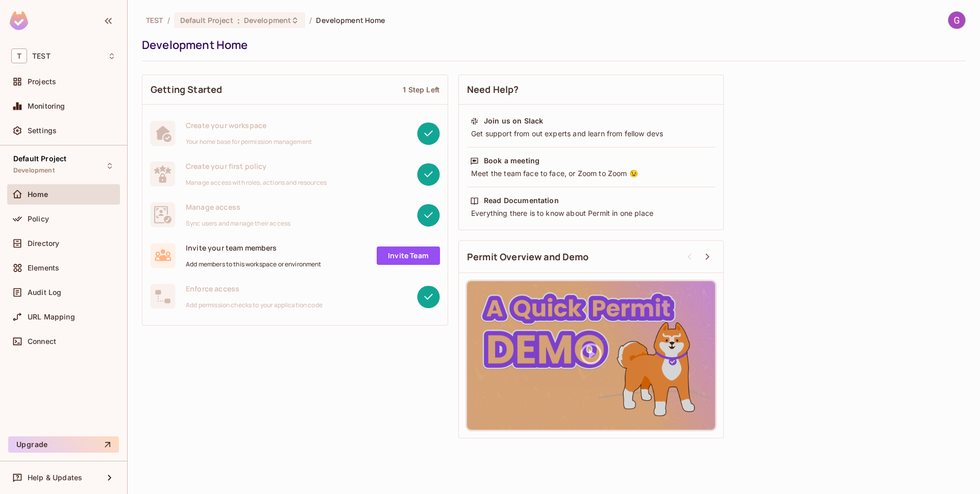  I want to click on span: URL Mapping, so click(51, 317).